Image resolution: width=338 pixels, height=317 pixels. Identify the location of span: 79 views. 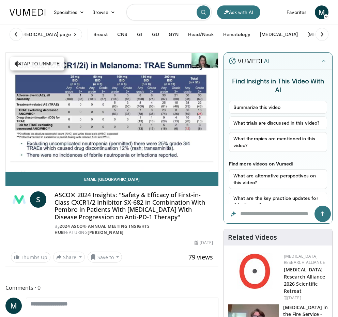
(201, 257).